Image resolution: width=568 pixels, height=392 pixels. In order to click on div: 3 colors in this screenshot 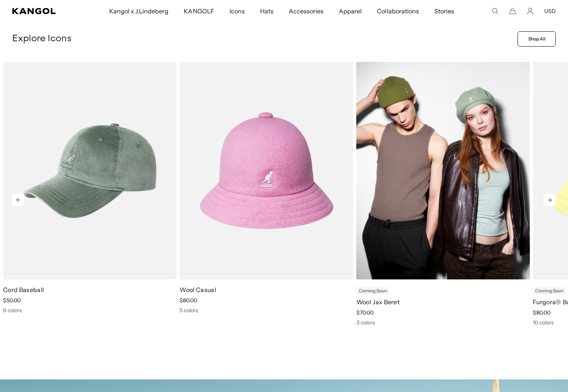, I will do `click(443, 323)`.